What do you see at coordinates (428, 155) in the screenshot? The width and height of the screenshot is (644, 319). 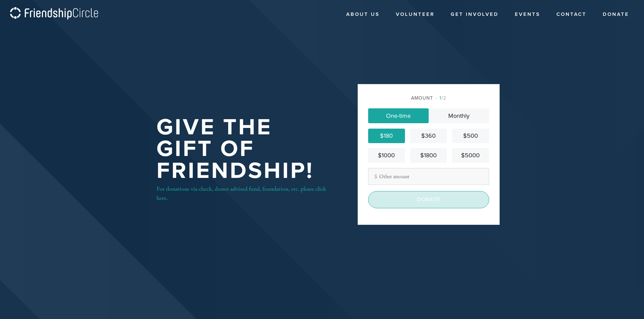 I see `a: $1800` at bounding box center [428, 155].